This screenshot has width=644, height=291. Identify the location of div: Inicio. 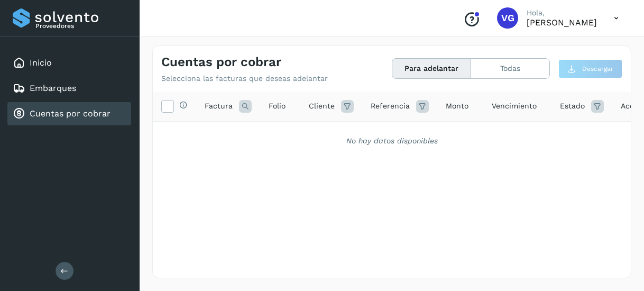
(69, 63).